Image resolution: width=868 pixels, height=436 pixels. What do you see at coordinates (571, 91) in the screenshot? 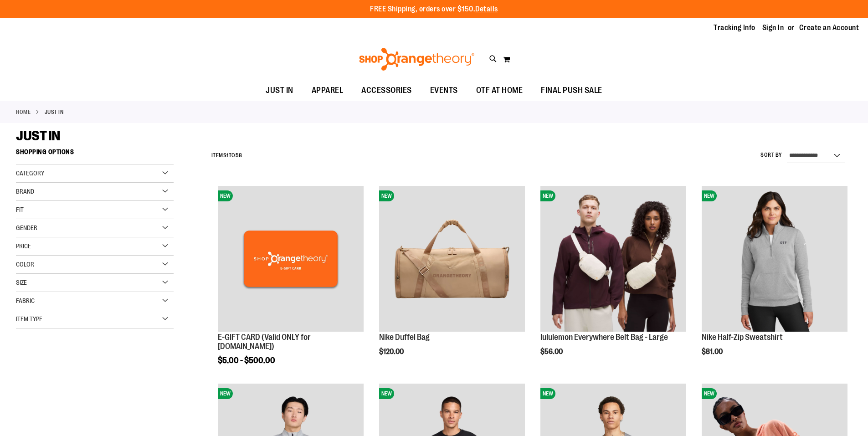
I see `a: FINAL PUSH SALE` at bounding box center [571, 91].